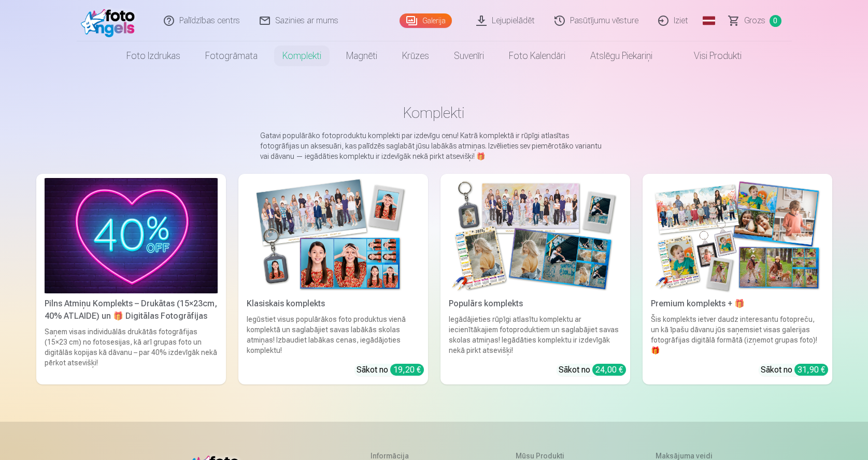  I want to click on a: Premium komplekts + 🎁 Premium komplekts + 🎁Šis komplekts ietver daudz interesantu fotopreču, un k..., so click(737, 279).